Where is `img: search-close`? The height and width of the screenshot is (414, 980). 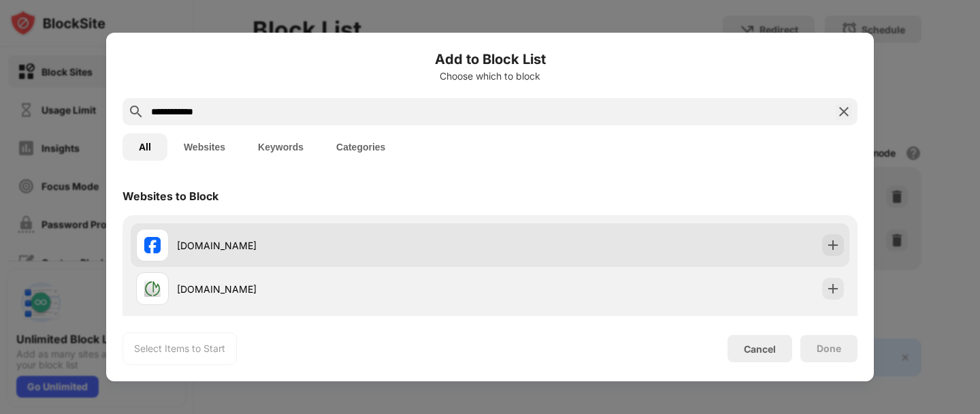
img: search-close is located at coordinates (844, 112).